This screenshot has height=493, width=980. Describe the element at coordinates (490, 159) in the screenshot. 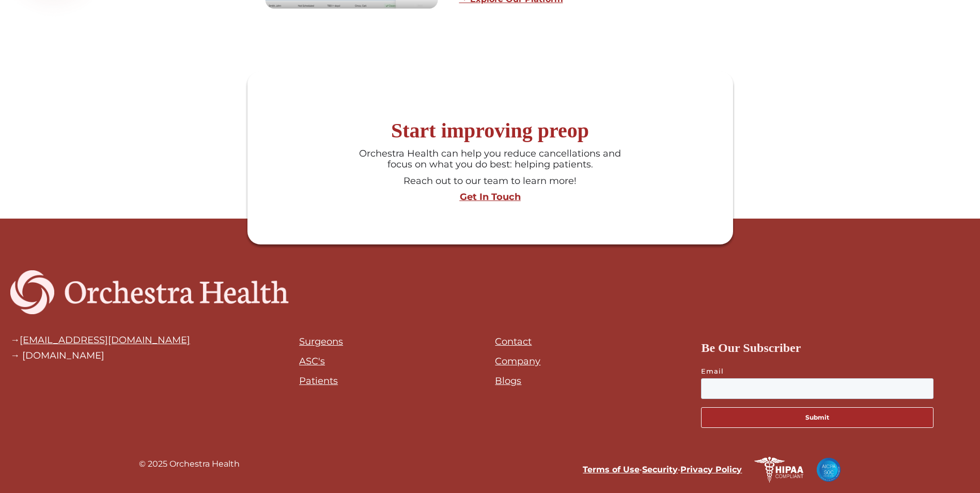

I see `div: Orchestra Health can help you reduce cancellations and focus on what you do best: helping patients.` at that location.